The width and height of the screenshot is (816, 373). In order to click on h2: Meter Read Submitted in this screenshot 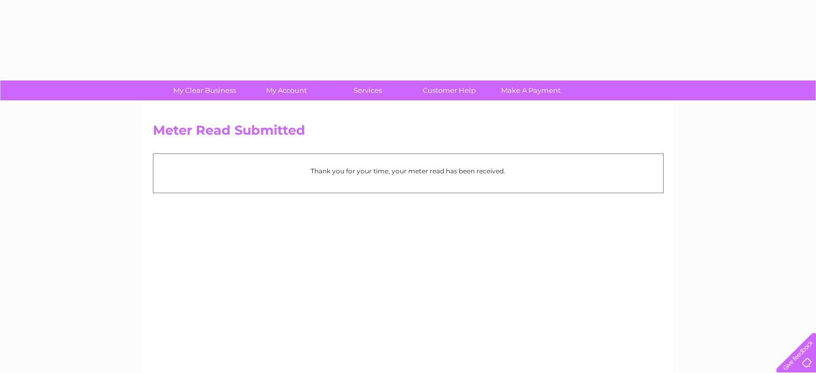, I will do `click(408, 133)`.